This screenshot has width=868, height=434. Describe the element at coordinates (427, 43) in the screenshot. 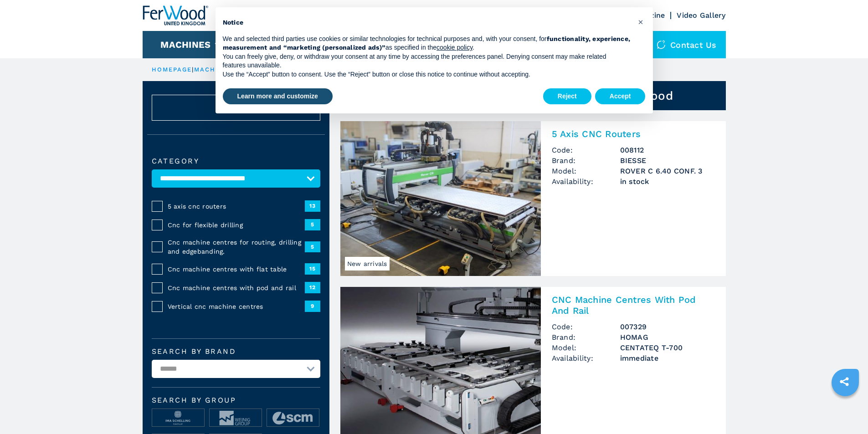

I see `p: We and selected third parties use cookies or similar technologies for technical purposes and, wit...` at that location.